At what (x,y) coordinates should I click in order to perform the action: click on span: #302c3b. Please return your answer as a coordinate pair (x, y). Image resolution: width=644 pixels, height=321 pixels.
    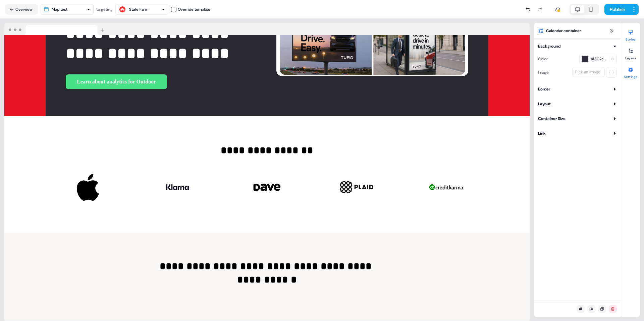
    Looking at the image, I should click on (599, 59).